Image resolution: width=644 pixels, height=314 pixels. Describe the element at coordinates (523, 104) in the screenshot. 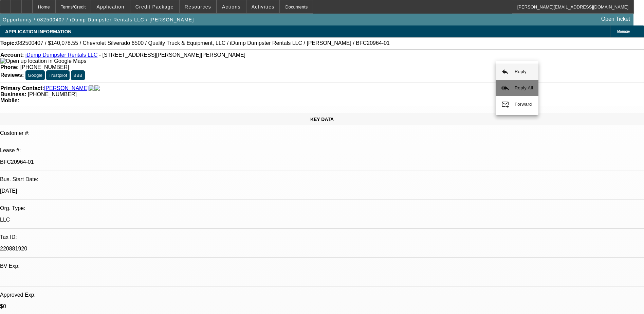

I see `span: Forward` at that location.